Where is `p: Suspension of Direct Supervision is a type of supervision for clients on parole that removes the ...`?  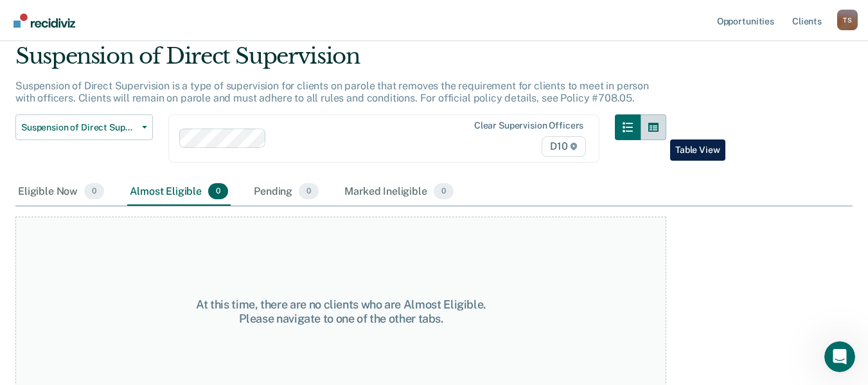
p: Suspension of Direct Supervision is a type of supervision for clients on parole that removes the ... is located at coordinates (332, 92).